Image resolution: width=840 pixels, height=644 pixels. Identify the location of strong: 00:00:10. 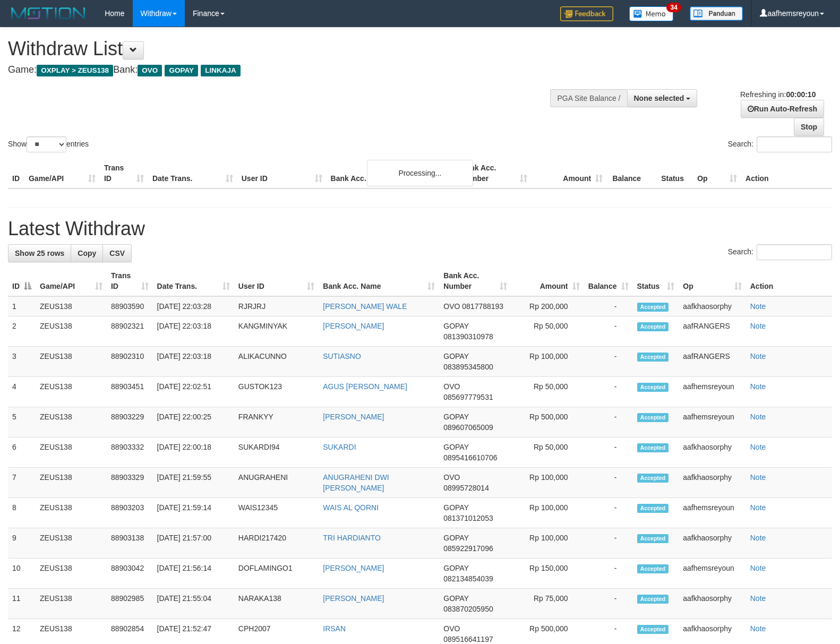
(801, 95).